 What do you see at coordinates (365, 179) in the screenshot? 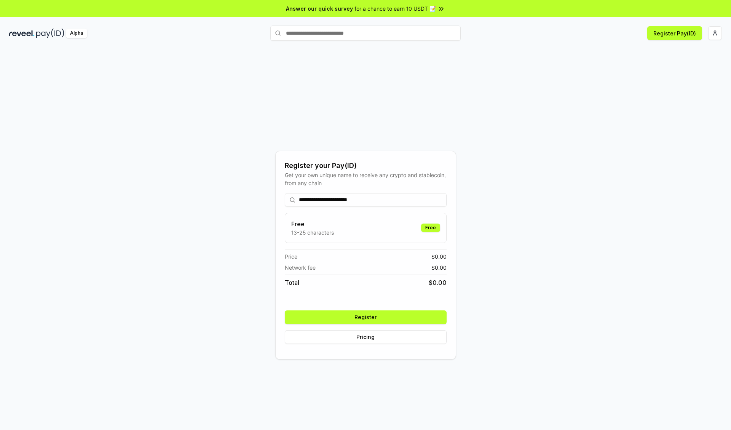
I see `div: Get your own unique name to receive any crypto and stablecoin, from any chain` at bounding box center [365, 179].